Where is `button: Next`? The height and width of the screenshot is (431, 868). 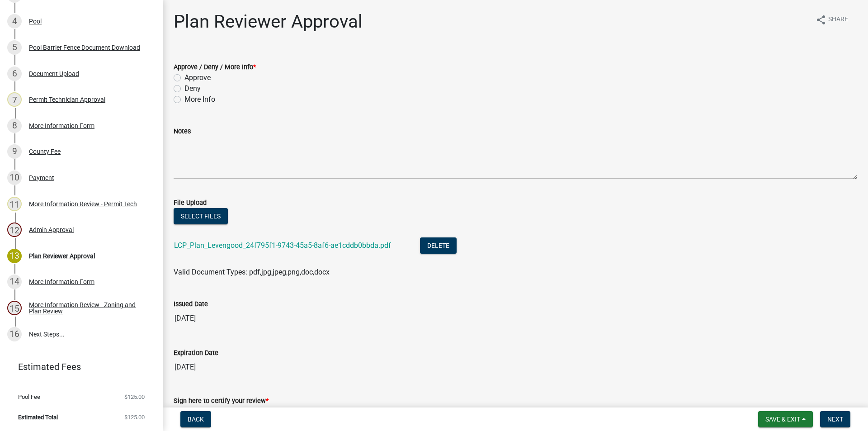
button: Next is located at coordinates (835, 420).